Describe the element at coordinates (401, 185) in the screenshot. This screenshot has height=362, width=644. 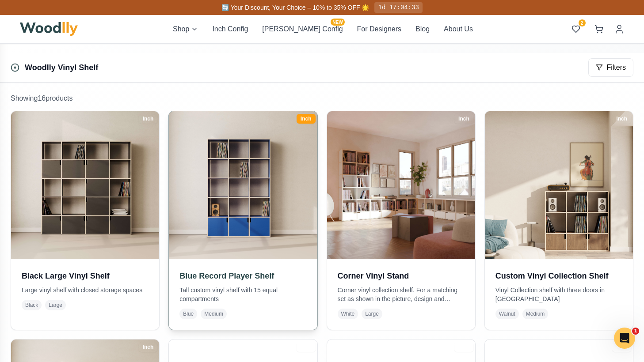
I see `img: Corner Vinyl Stand` at that location.